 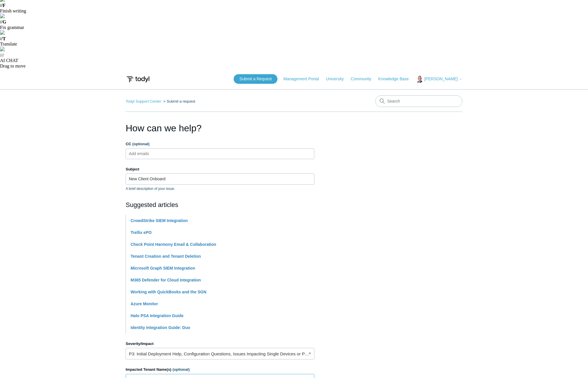 What do you see at coordinates (141, 232) in the screenshot?
I see `a: Trellix ePO` at bounding box center [141, 232].